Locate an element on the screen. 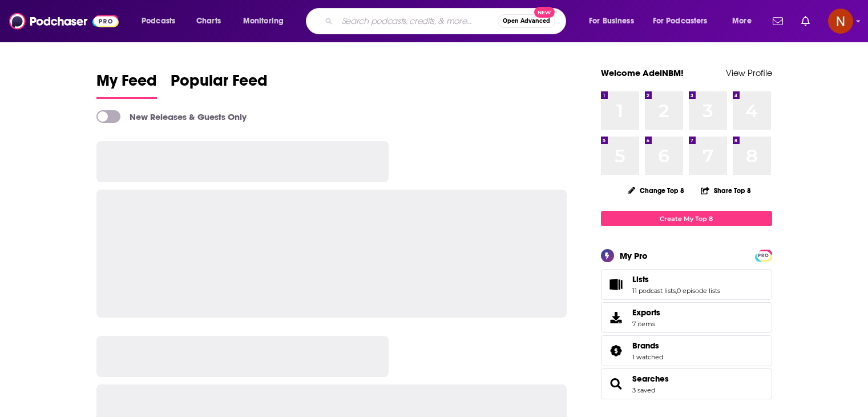  a: Welcome AdelNBM! is located at coordinates (642, 72).